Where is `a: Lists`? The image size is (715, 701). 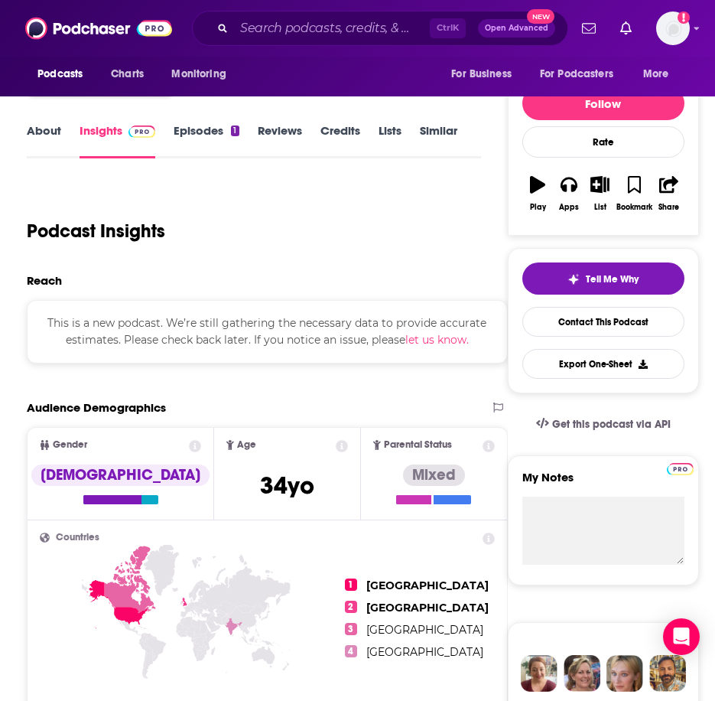 a: Lists is located at coordinates (390, 141).